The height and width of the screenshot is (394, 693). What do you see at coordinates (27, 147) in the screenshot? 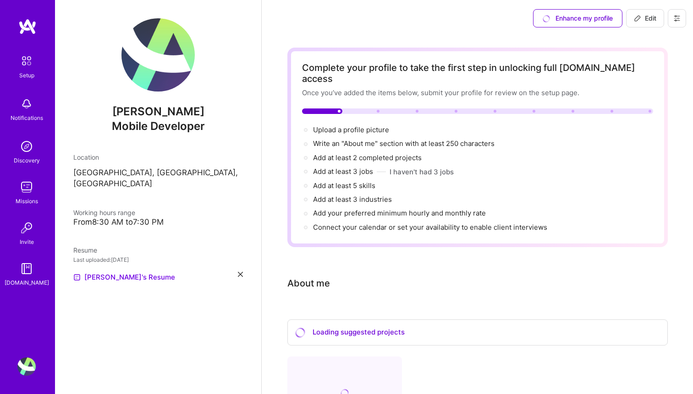
I see `img: discovery` at bounding box center [27, 147].